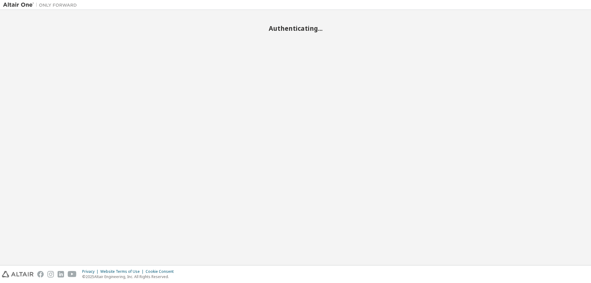  I want to click on div: Website Terms of Use, so click(123, 272).